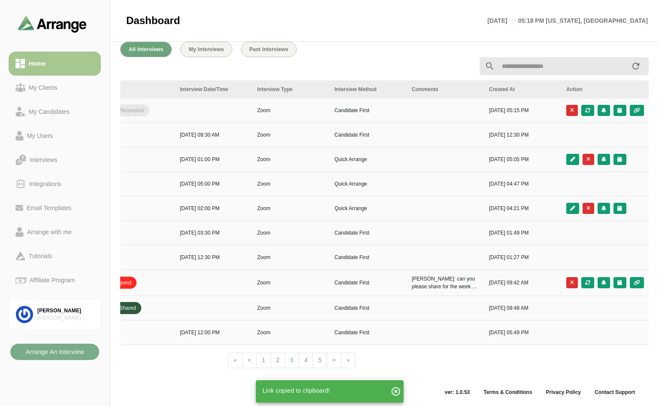 The width and height of the screenshot is (659, 406). Describe the element at coordinates (146, 49) in the screenshot. I see `button: All Interviews` at that location.